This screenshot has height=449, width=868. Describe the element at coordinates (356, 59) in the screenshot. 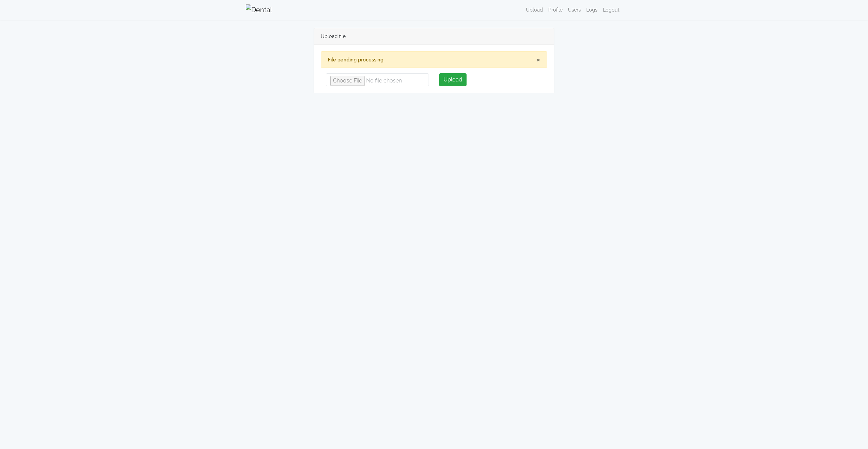

I see `strong: File pending processing` at that location.